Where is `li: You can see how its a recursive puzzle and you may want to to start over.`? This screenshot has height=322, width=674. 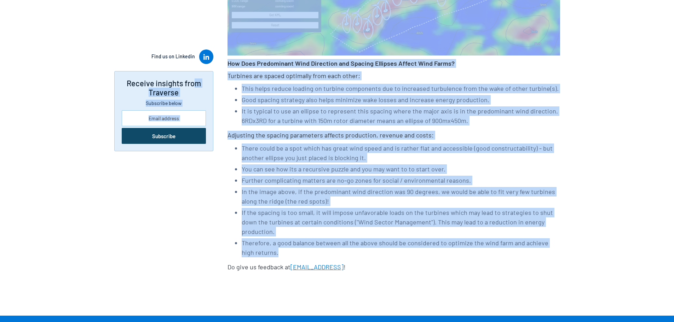
li: You can see how its a recursive puzzle and you may want to to start over. is located at coordinates (401, 169).